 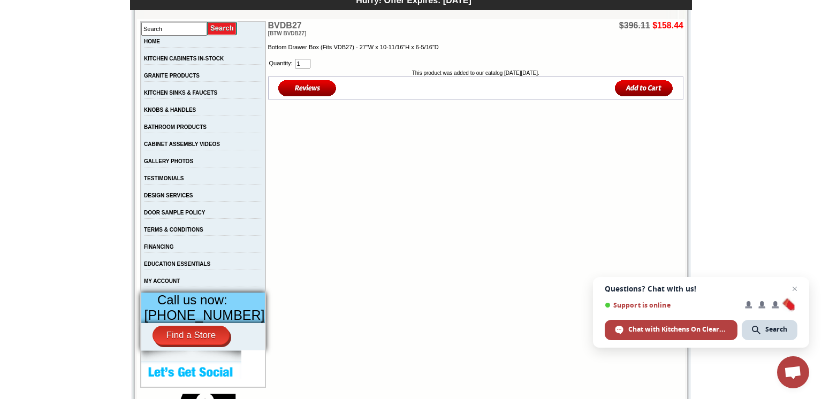 What do you see at coordinates (668, 25) in the screenshot?
I see `span: $158.44` at bounding box center [668, 25].